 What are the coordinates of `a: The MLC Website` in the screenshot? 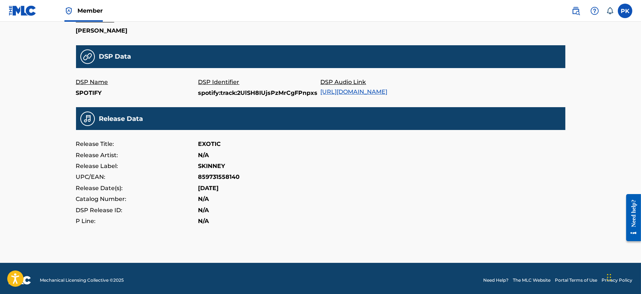 It's located at (531, 280).